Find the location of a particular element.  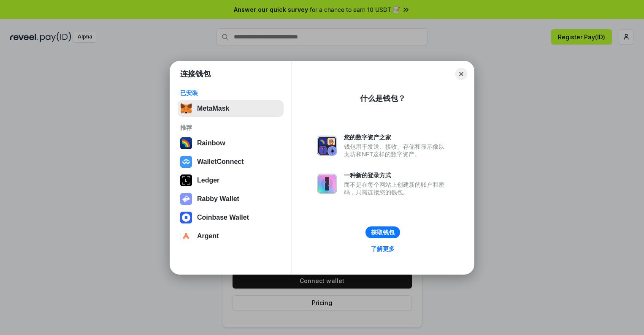

h1: 连接钱包 is located at coordinates (196, 74).